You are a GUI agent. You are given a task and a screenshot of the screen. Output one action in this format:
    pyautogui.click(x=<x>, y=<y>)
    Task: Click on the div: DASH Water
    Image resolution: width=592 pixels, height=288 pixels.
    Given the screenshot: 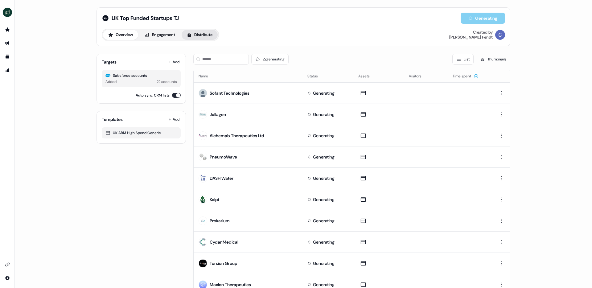 What is the action you would take?
    pyautogui.click(x=221, y=178)
    